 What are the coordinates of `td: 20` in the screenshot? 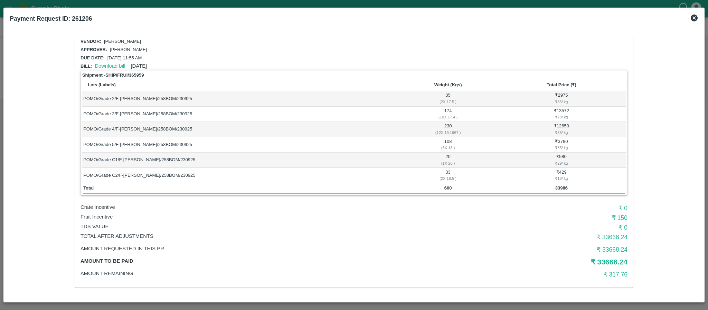 It's located at (448, 160).